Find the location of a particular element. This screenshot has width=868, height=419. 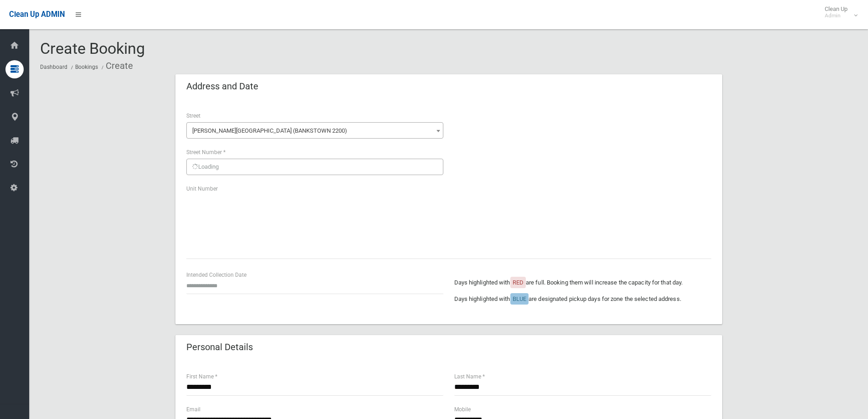

span: BLUE is located at coordinates (520, 299).